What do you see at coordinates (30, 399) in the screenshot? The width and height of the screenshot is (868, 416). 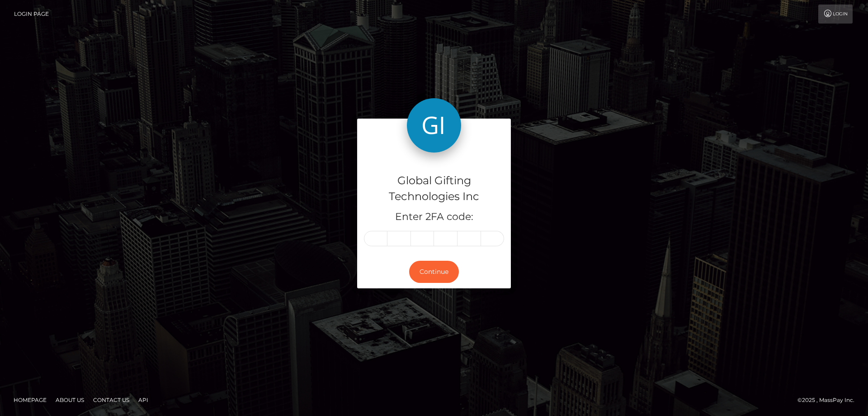 I see `a: Homepage` at bounding box center [30, 399].